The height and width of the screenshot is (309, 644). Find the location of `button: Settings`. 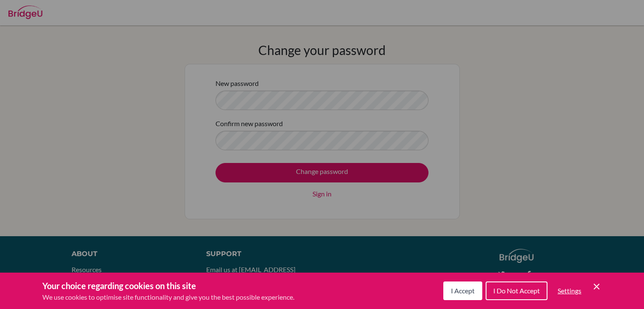

button: Settings is located at coordinates (569, 291).